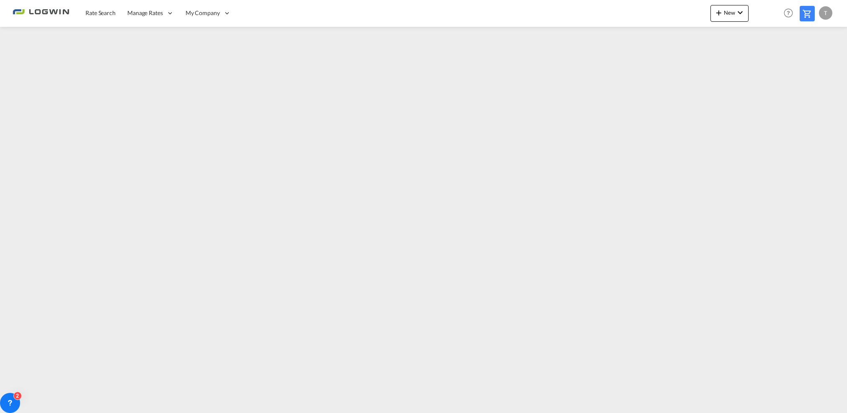 This screenshot has height=413, width=847. Describe the element at coordinates (729, 13) in the screenshot. I see `button: icon-plus 400-fgNewicon-chevron-down` at that location.